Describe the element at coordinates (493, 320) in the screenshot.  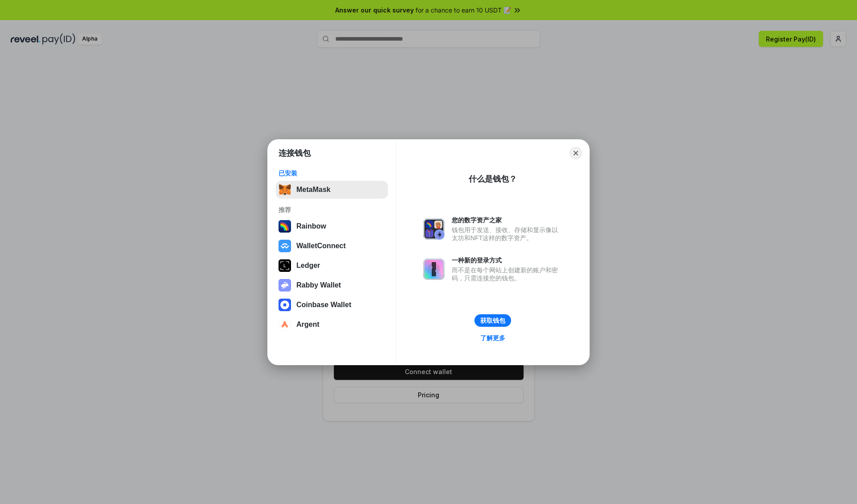
I see `div: 获取钱包` at that location.